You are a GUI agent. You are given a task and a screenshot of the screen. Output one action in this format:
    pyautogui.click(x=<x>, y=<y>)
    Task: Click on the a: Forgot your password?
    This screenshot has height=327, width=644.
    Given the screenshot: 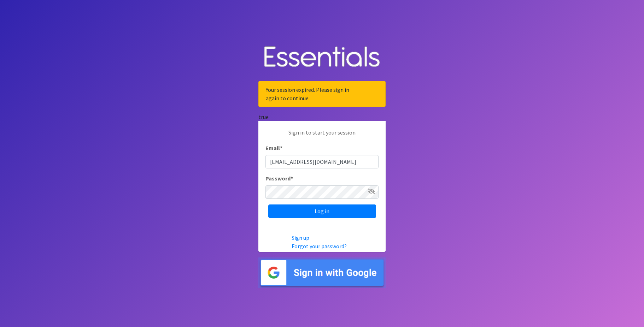 What is the action you would take?
    pyautogui.click(x=319, y=246)
    